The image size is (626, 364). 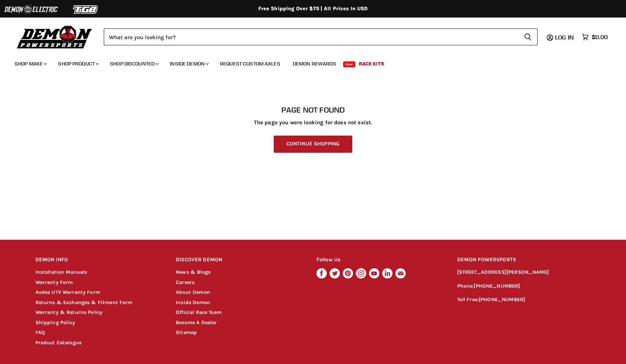 What do you see at coordinates (78, 64) in the screenshot?
I see `a: Shop Product` at bounding box center [78, 64].